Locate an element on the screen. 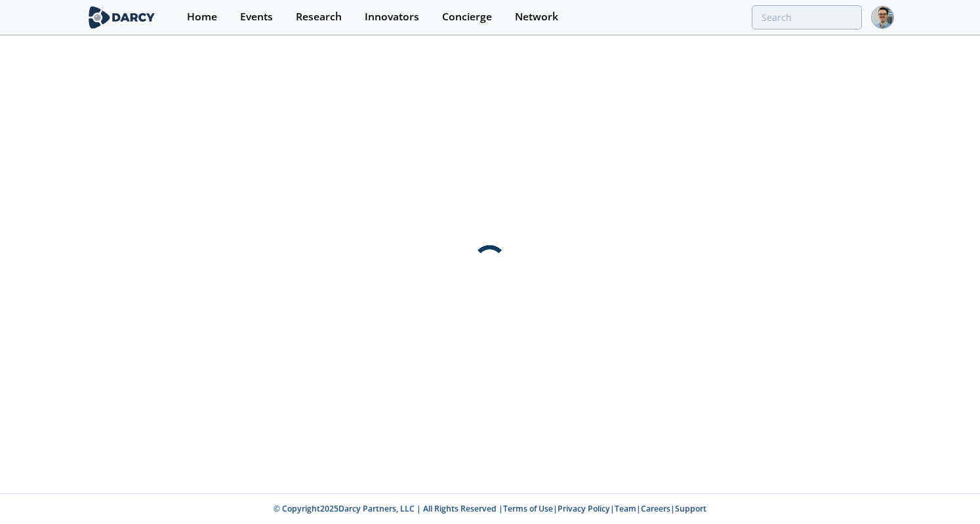 The image size is (980, 524). a: Team is located at coordinates (625, 508).